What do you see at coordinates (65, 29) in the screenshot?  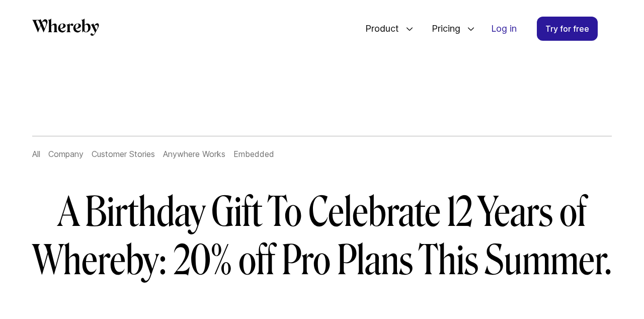 I see `a: Whereby` at bounding box center [65, 29].